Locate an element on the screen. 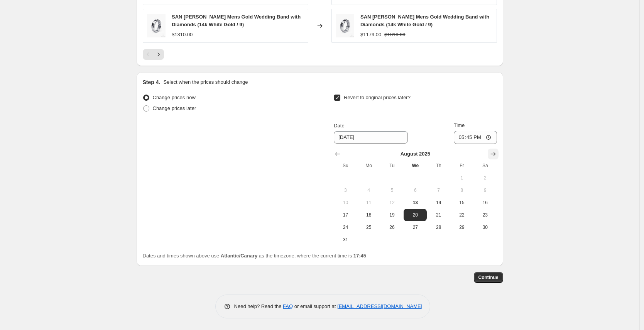 Image resolution: width=644 pixels, height=330 pixels. span: Fr is located at coordinates (462, 165).